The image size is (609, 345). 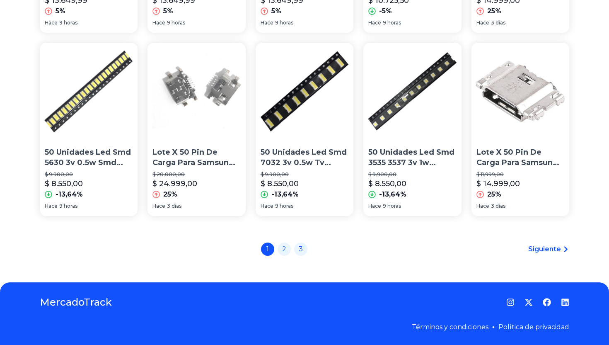 What do you see at coordinates (284, 249) in the screenshot?
I see `a: 2` at bounding box center [284, 249].